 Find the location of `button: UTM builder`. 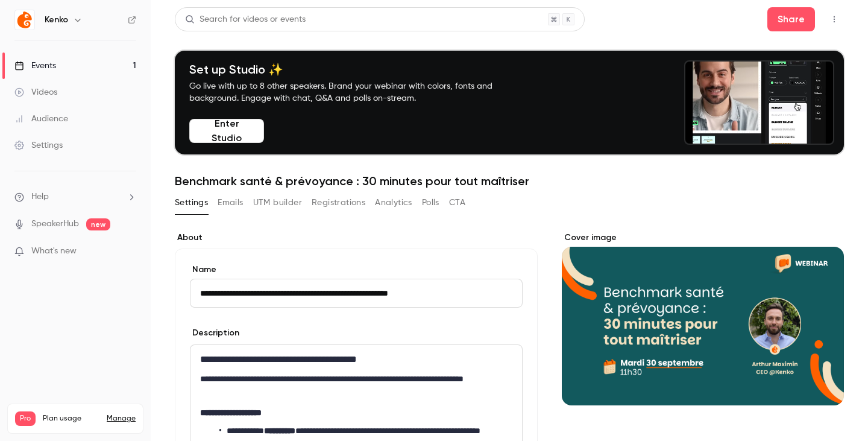

button: UTM builder is located at coordinates (277, 203).